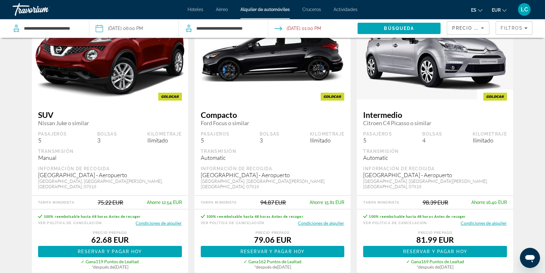  Describe the element at coordinates (477, 10) in the screenshot. I see `button: Change language` at that location.